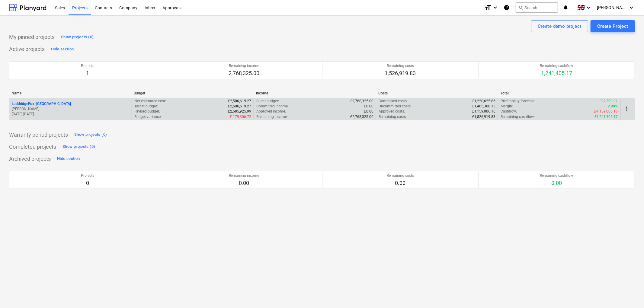  I want to click on p: Active projects, so click(26, 50).